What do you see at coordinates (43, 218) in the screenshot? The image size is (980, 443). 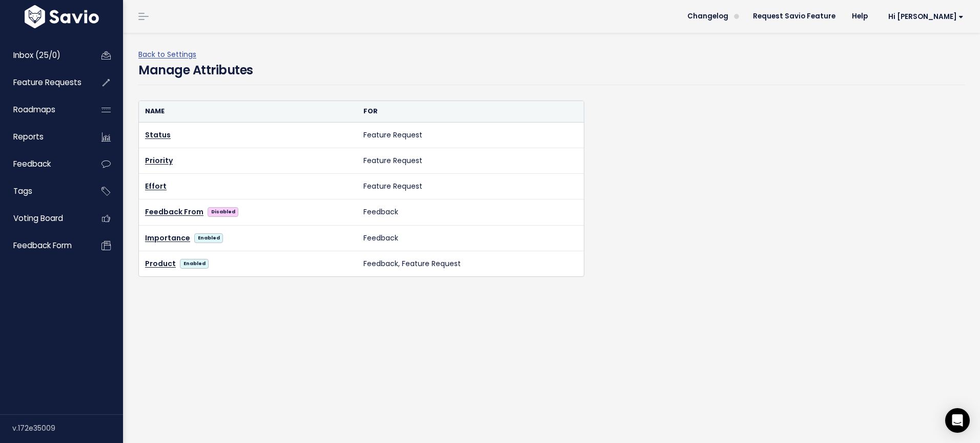 I see `a: Voting Board` at bounding box center [43, 218].